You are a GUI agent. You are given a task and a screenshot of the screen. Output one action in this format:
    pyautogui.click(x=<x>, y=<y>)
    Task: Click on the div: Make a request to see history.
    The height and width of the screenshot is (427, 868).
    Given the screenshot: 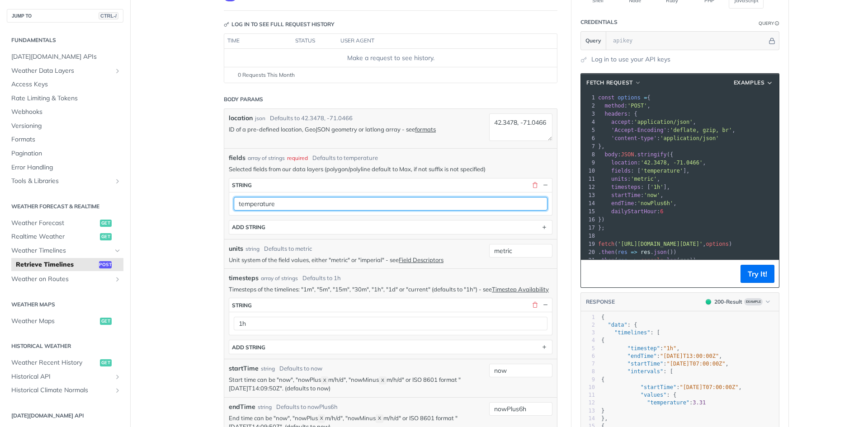 What is the action you would take?
    pyautogui.click(x=390, y=58)
    